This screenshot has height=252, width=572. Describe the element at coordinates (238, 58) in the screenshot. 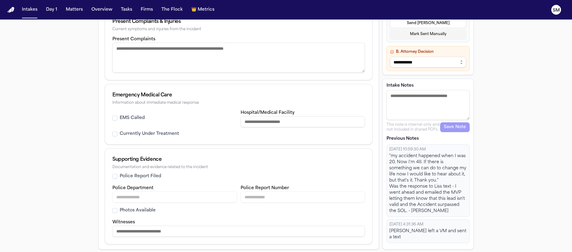

I see `textarea: Present complaints` at that location.